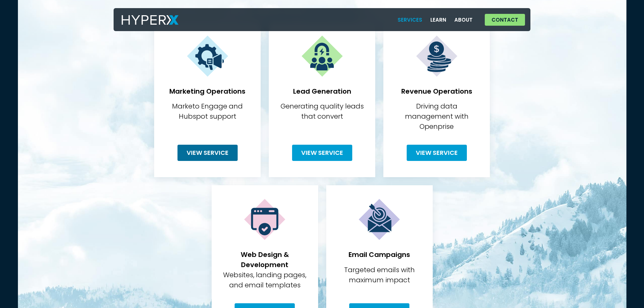  I want to click on strong: Marketing Operations, so click(207, 91).